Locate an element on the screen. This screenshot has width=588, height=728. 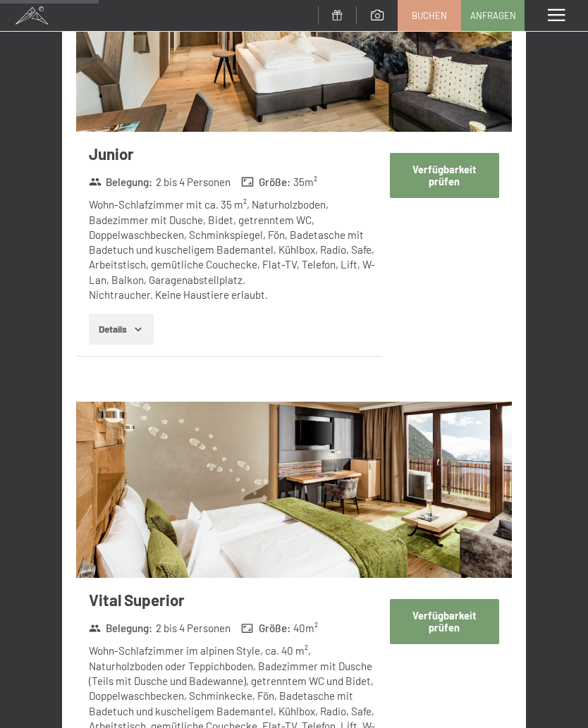
a: Buchen is located at coordinates (429, 15).